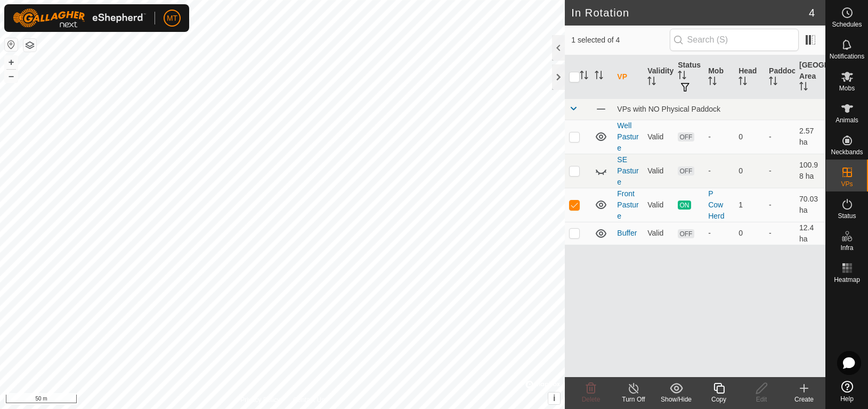 The width and height of the screenshot is (868, 409). Describe the element at coordinates (260, 400) in the screenshot. I see `a: Privacy Policy` at that location.